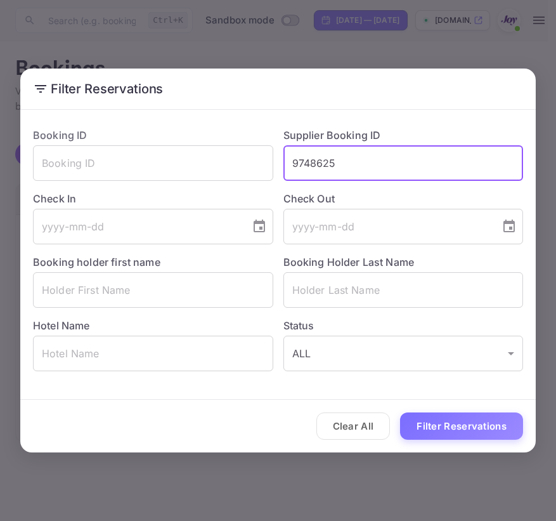  Describe the element at coordinates (62, 325) in the screenshot. I see `label: Hotel Name` at that location.